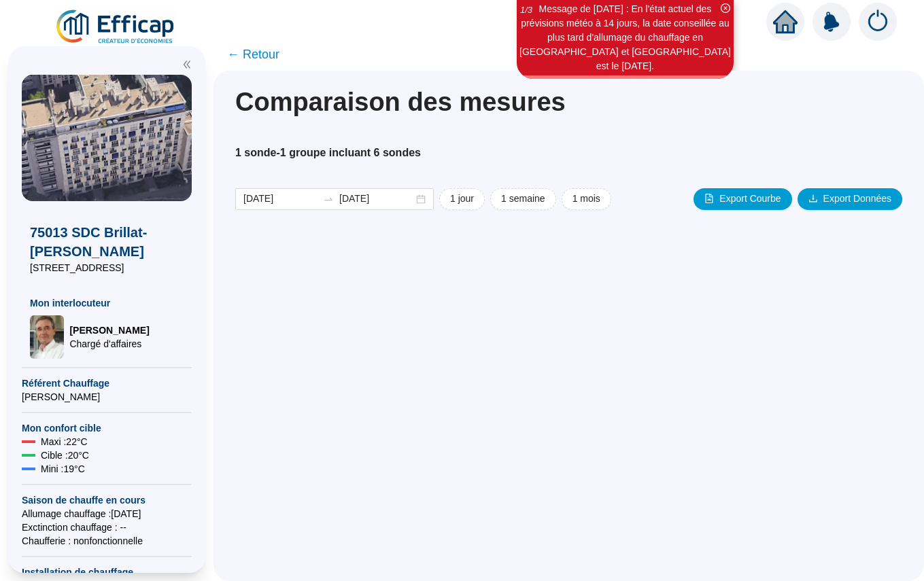 This screenshot has height=581, width=924. What do you see at coordinates (725, 8) in the screenshot?
I see `span: close-circle` at bounding box center [725, 8].